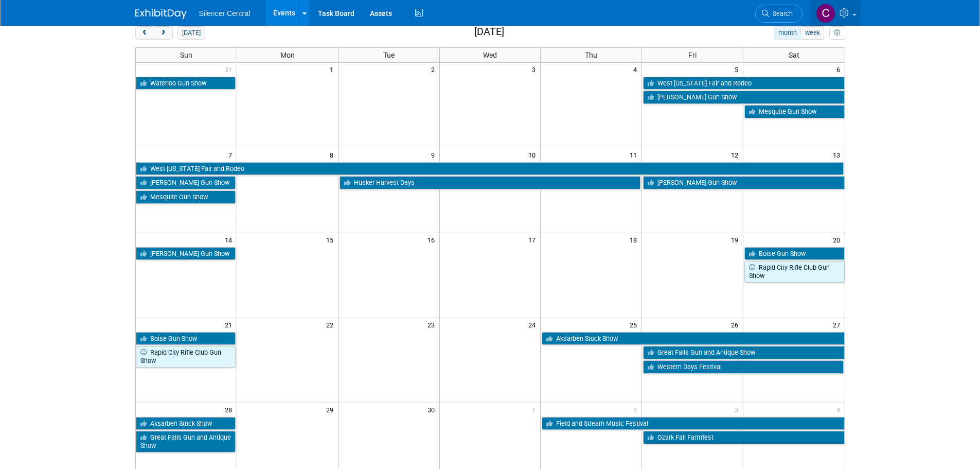 This screenshot has width=980, height=469. Describe the element at coordinates (230, 324) in the screenshot. I see `span: 21` at that location.